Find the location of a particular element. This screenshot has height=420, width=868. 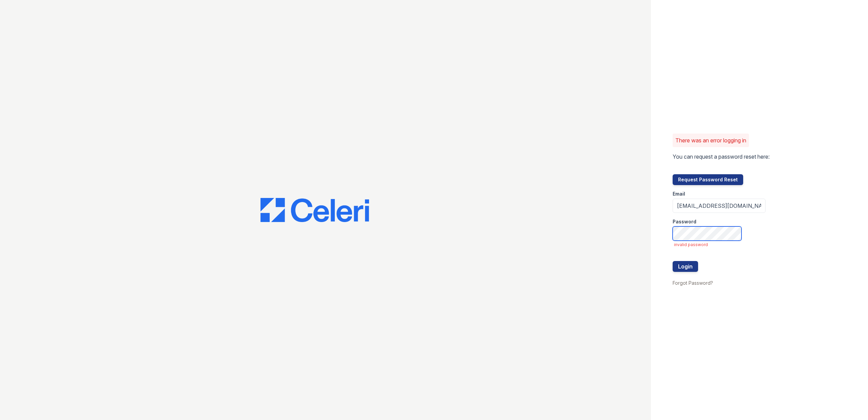

p: There was an error logging in is located at coordinates (710, 140).